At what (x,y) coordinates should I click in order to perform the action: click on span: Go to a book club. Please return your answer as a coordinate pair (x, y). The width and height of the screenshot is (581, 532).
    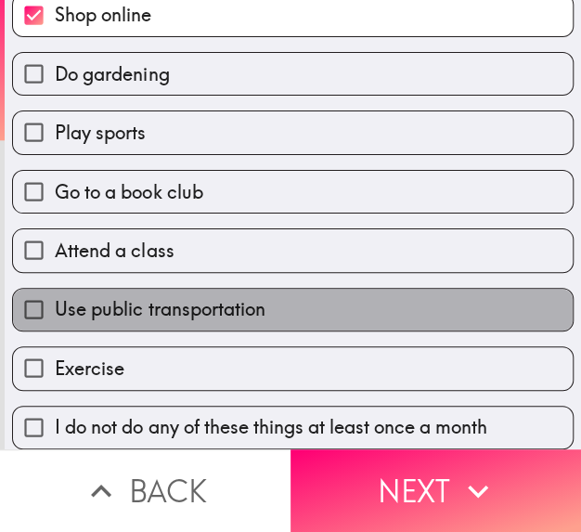
    Looking at the image, I should click on (128, 192).